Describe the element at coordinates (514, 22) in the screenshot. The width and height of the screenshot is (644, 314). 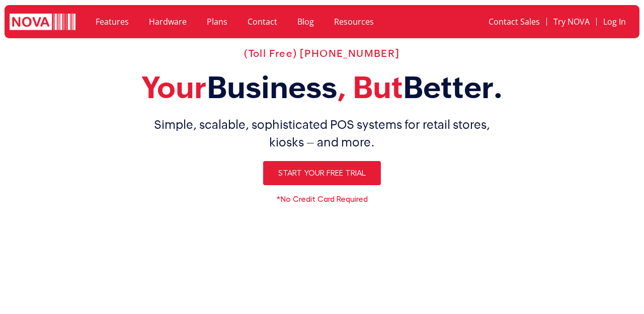
I see `a: Contact Sales` at that location.